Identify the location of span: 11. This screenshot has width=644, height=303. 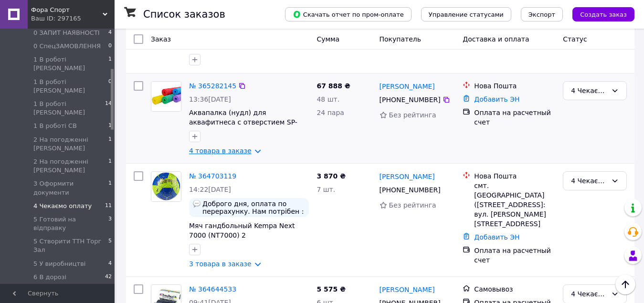
(108, 206).